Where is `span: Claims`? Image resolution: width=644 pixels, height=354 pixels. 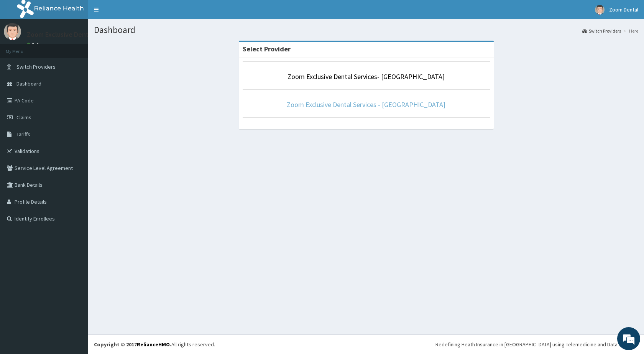 span: Claims is located at coordinates (24, 117).